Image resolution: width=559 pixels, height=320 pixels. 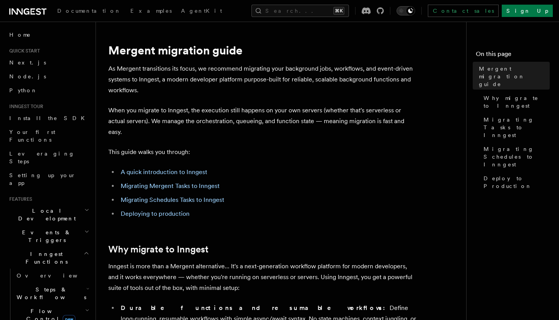 What do you see at coordinates (514, 182) in the screenshot?
I see `a: Deploy to Production` at bounding box center [514, 182].